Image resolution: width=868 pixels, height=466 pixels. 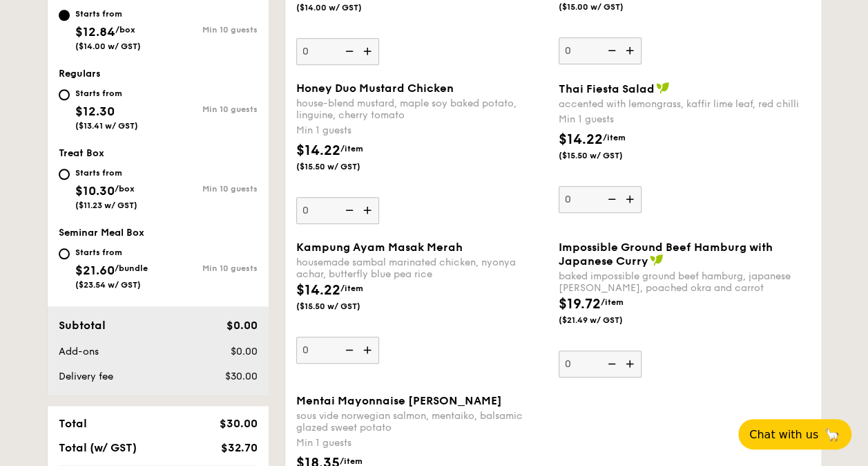 I want to click on div: house-blend mustard, maple soy baked potato, linguine, cherry tomato, so click(x=422, y=109).